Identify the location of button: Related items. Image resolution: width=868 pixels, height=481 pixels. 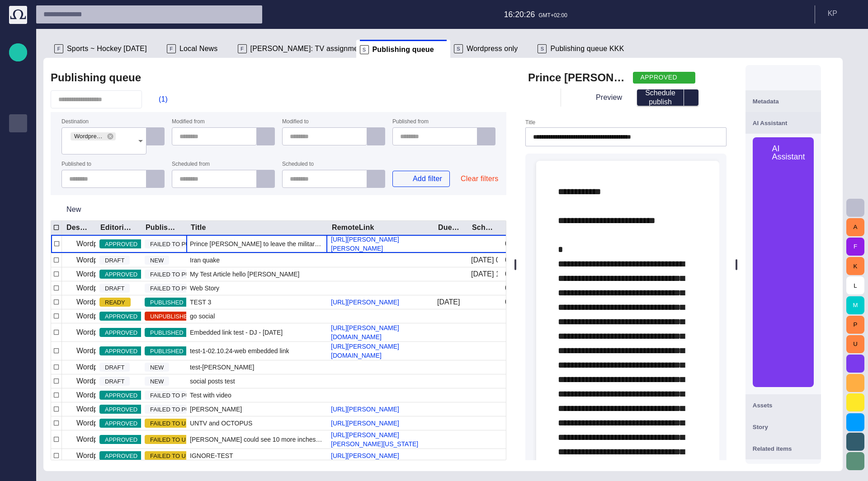
(783, 449).